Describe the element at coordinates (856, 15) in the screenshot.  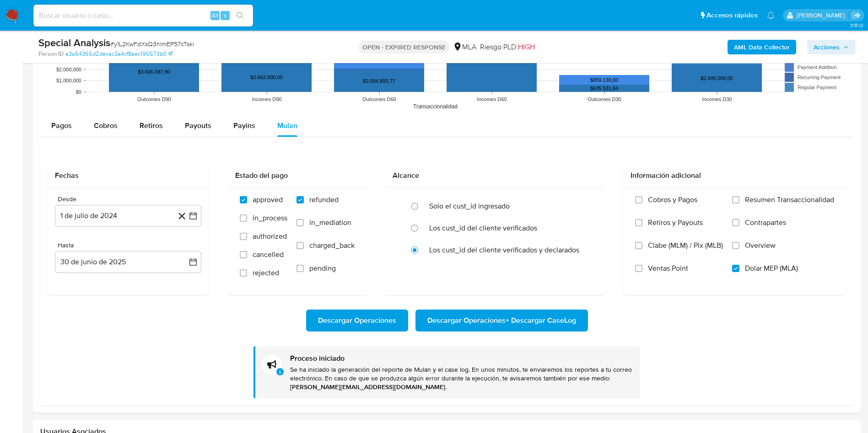
I see `a: Salir` at that location.